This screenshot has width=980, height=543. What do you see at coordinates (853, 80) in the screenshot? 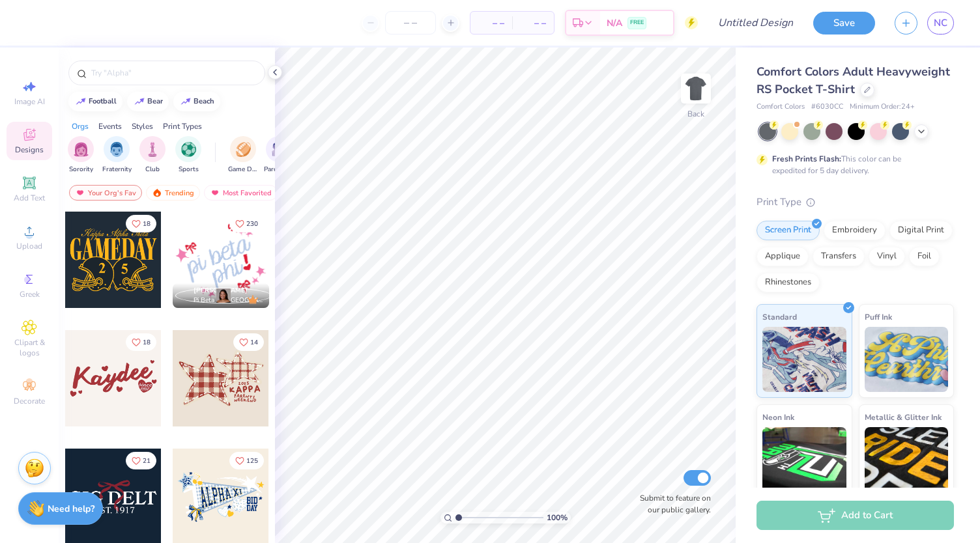
I see `span: Comfort Colors Adult Heavyweight RS Pocket T-Shirt` at bounding box center [853, 80].